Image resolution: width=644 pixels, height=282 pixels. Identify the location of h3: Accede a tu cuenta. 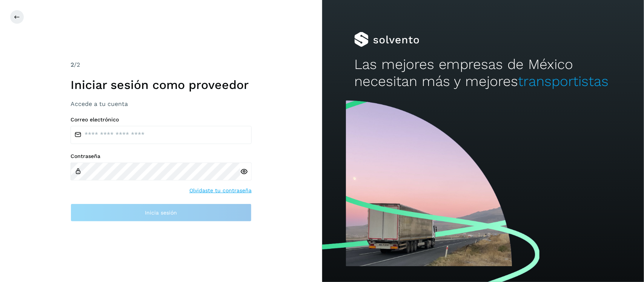
(161, 104).